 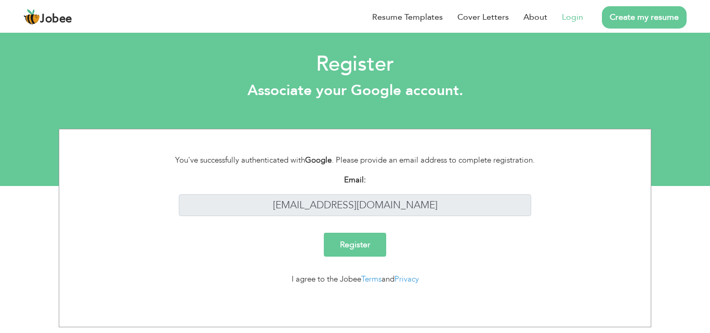 What do you see at coordinates (483, 17) in the screenshot?
I see `a: Cover Letters` at bounding box center [483, 17].